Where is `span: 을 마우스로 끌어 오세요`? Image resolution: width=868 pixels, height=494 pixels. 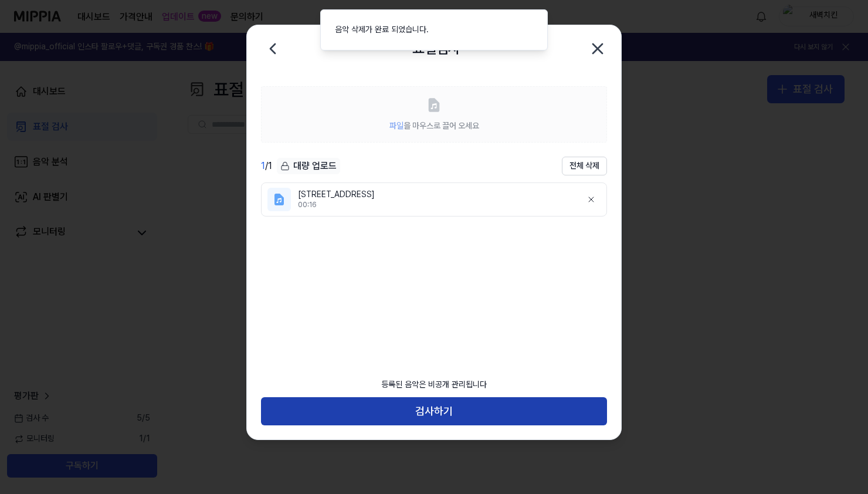 span: 을 마우스로 끌어 오세요 is located at coordinates (434, 125).